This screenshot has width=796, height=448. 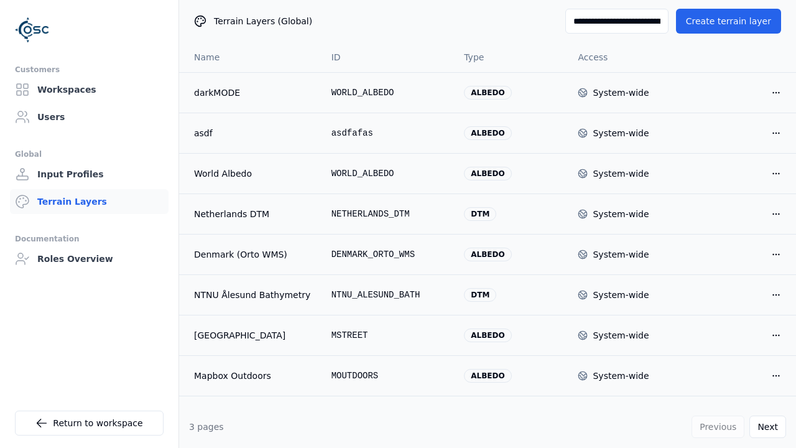 What do you see at coordinates (768, 427) in the screenshot?
I see `button: Next` at bounding box center [768, 427].